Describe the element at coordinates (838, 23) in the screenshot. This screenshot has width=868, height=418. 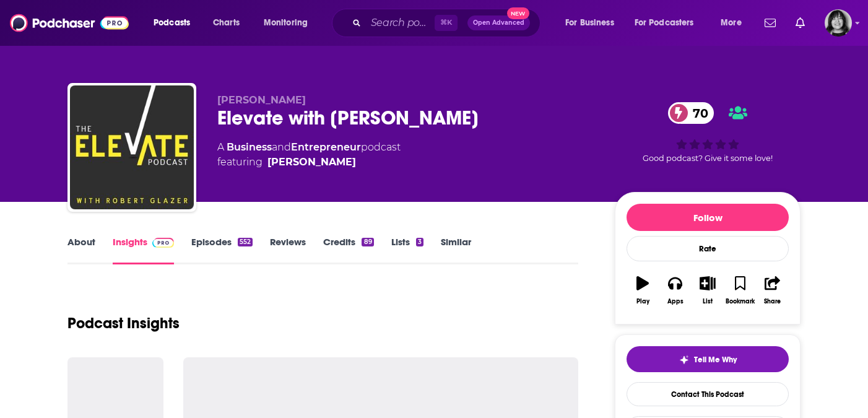
I see `img: User Profile` at that location.